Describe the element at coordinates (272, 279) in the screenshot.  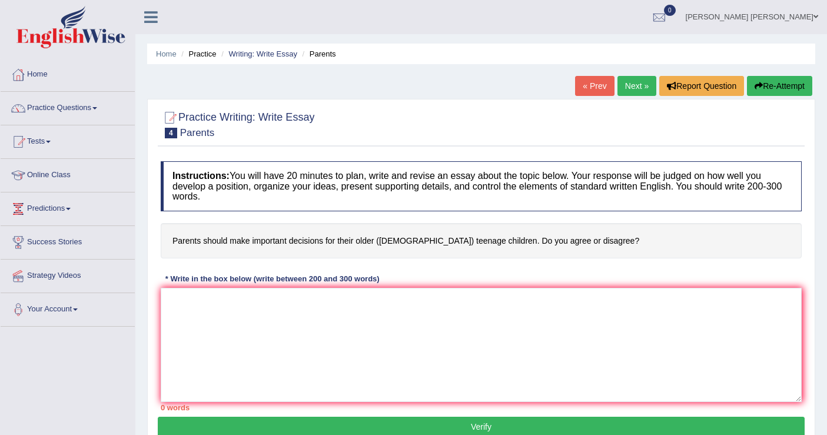
I see `div: * Write in the box below (write between 200 and 300 words)` at that location.